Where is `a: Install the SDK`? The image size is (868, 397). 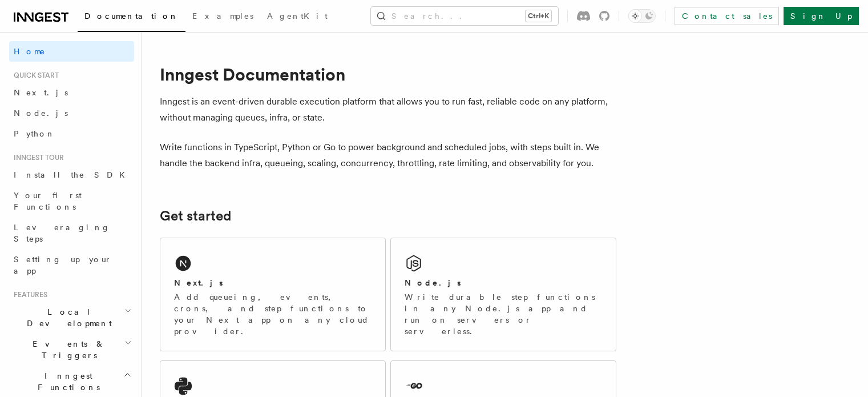
a: Install the SDK is located at coordinates (71, 175).